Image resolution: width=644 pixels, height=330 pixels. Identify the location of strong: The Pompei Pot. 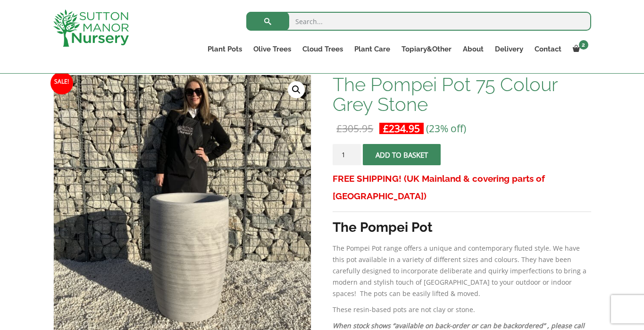
(382, 227).